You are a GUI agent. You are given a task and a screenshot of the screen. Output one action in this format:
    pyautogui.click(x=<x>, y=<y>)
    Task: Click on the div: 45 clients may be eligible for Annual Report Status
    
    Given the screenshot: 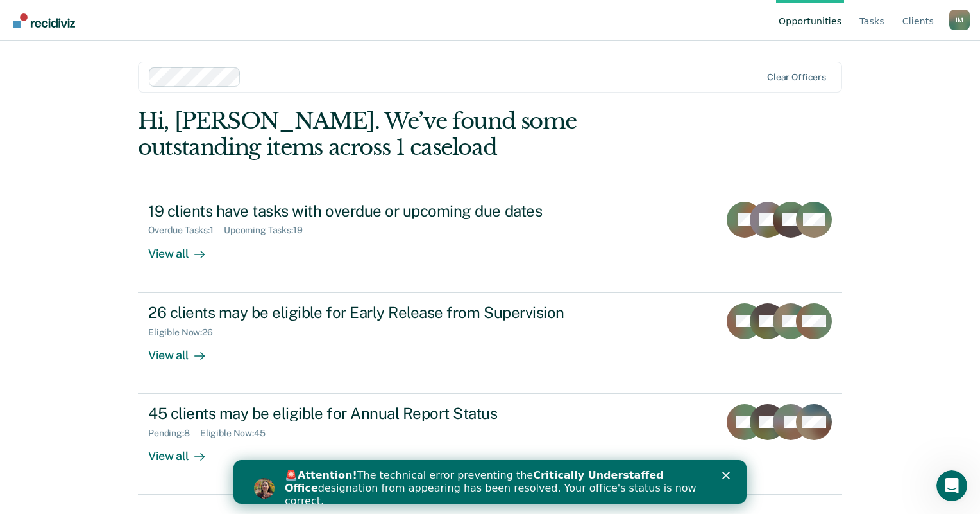 What is the action you would take?
    pyautogui.click(x=374, y=413)
    